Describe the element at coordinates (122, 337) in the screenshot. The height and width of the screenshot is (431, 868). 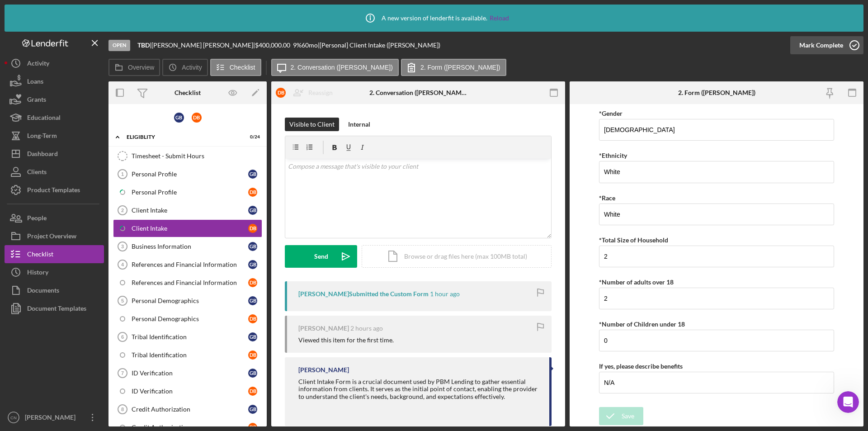
I see `tspan: 6` at that location.